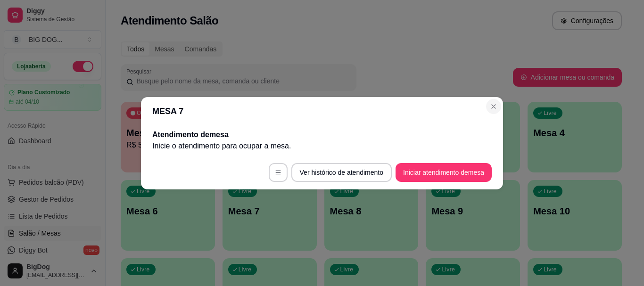 The image size is (644, 286). What do you see at coordinates (322, 146) in the screenshot?
I see `p: Inicie o atendimento para ocupar a mesa .` at bounding box center [322, 146].